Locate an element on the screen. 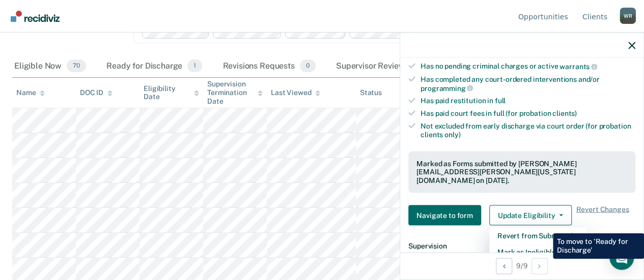 The height and width of the screenshot is (280, 644). div: Eligibility Date is located at coordinates (171, 93).